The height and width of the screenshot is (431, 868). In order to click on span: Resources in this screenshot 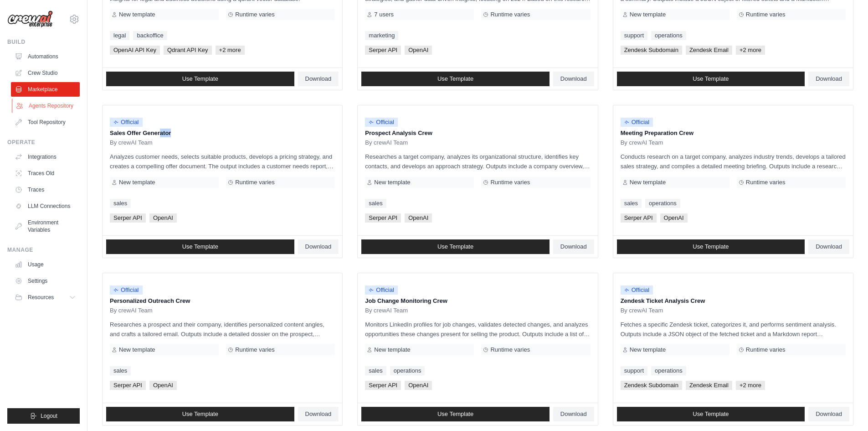, I will do `click(41, 297)`.